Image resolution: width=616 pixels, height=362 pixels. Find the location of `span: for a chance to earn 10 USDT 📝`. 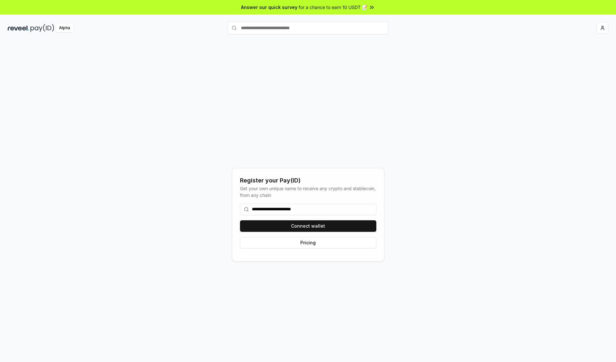

span: for a chance to earn 10 USDT 📝 is located at coordinates (333, 7).